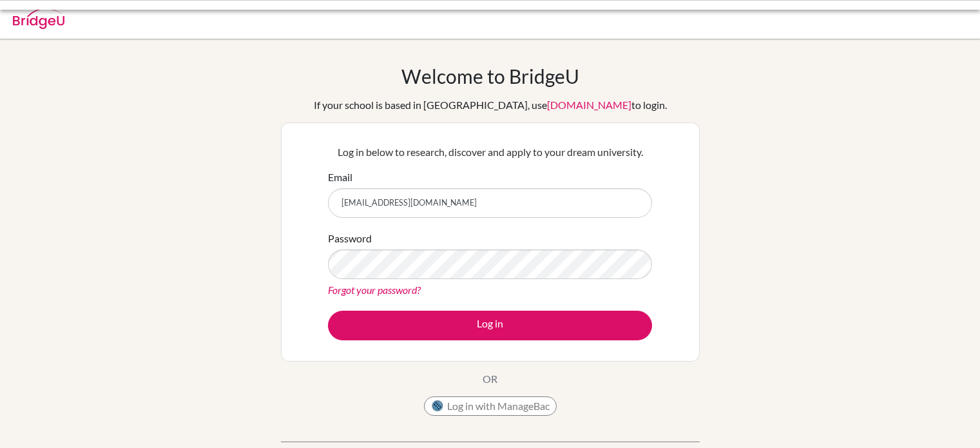  Describe the element at coordinates (490, 406) in the screenshot. I see `button: Log in with ManageBac` at that location.